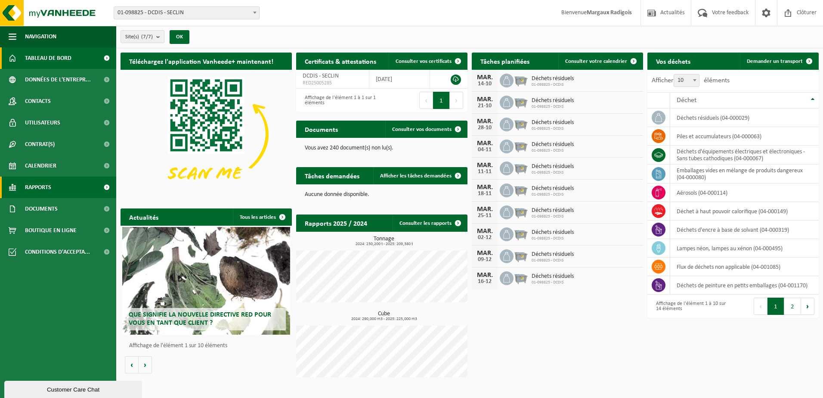 This screenshot has width=823, height=398. What do you see at coordinates (422, 129) in the screenshot?
I see `span: Consulter vos documents` at bounding box center [422, 129].